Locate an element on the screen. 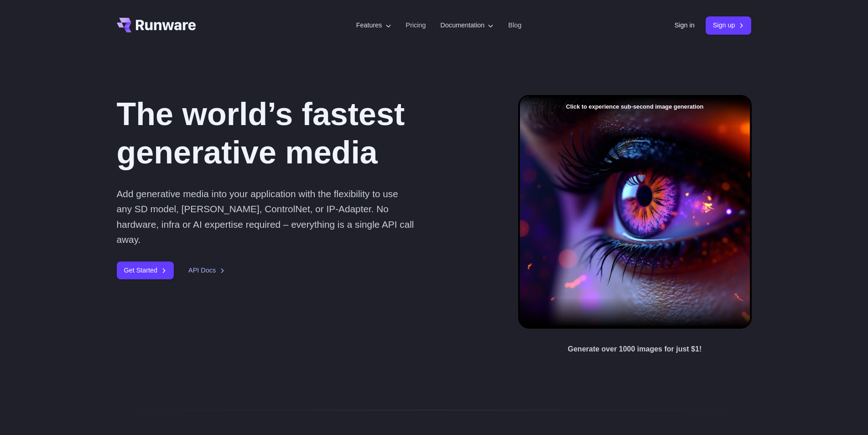  a: Pricing is located at coordinates (416, 25).